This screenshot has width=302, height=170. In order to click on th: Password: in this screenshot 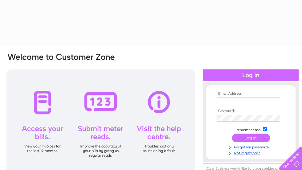, I will do `click(251, 111)`.